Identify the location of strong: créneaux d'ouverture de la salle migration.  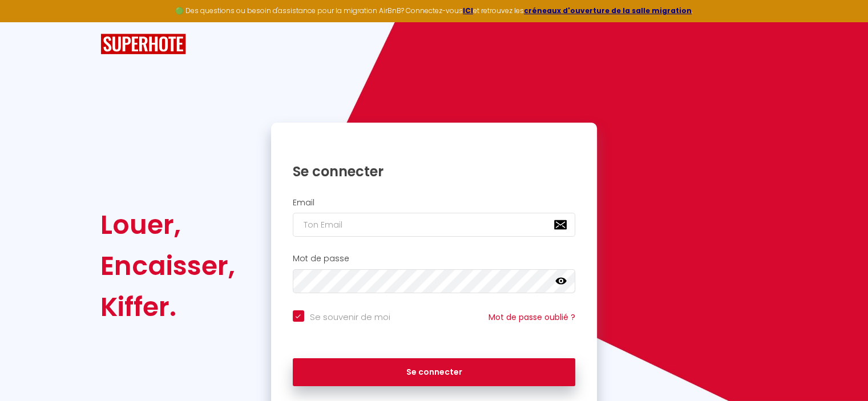
(608, 10).